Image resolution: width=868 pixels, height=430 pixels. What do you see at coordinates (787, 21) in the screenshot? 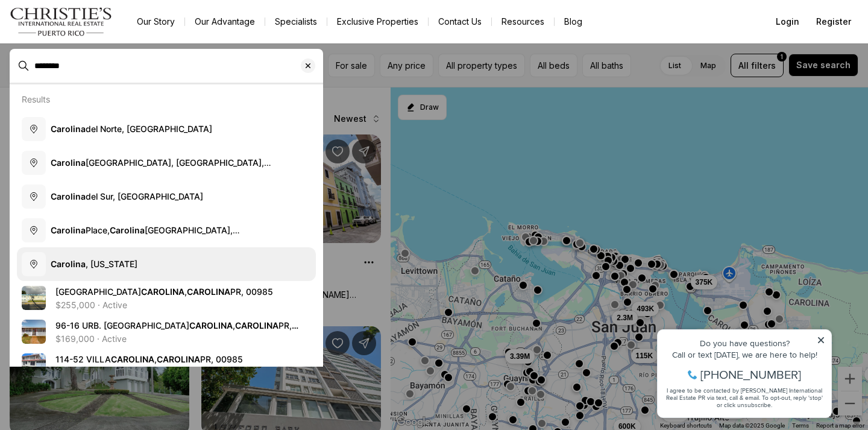
I see `button: Login` at bounding box center [787, 21].